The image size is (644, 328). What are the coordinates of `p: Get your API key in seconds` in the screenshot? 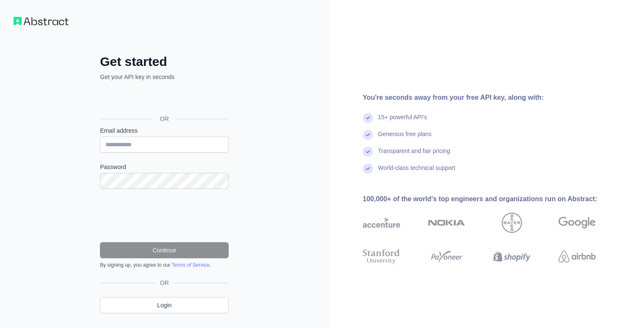 It's located at (165, 77).